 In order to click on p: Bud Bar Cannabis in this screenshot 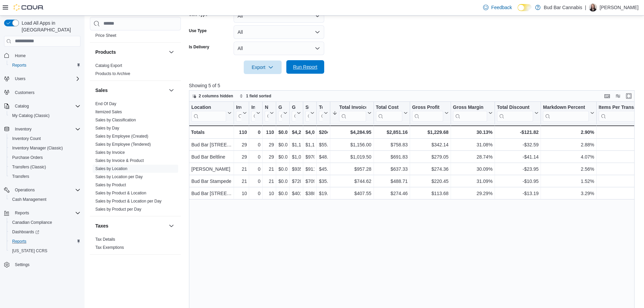, I will do `click(563, 7)`.